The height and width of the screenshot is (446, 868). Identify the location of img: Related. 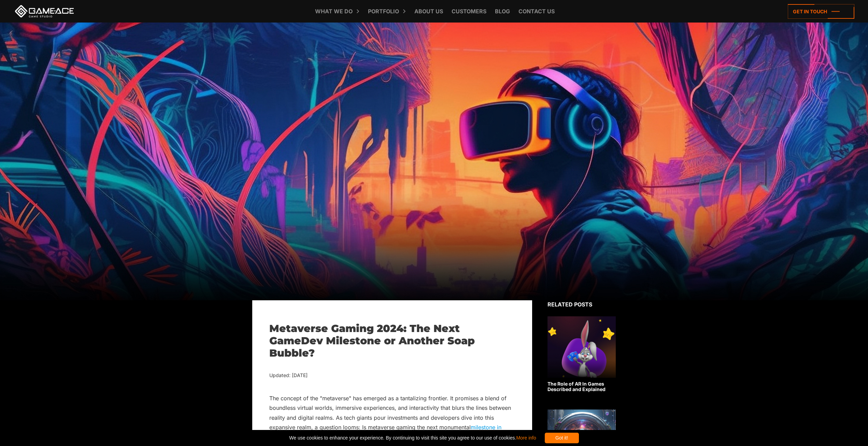
(581, 347).